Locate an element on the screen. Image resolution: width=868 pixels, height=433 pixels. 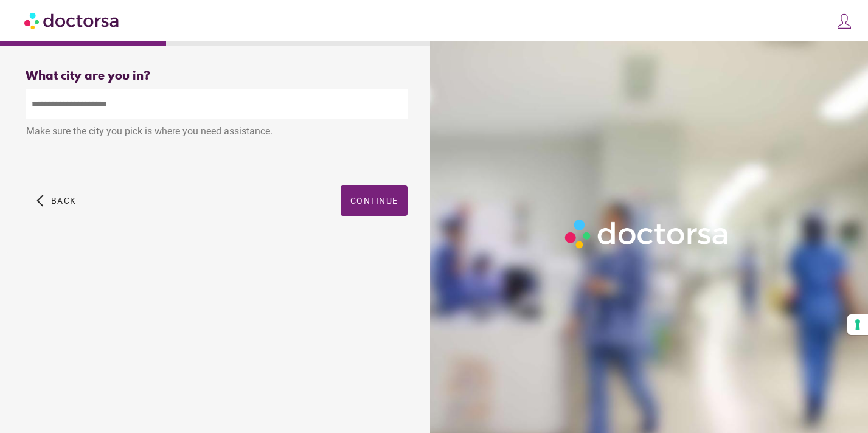
button: Continue is located at coordinates (374, 201).